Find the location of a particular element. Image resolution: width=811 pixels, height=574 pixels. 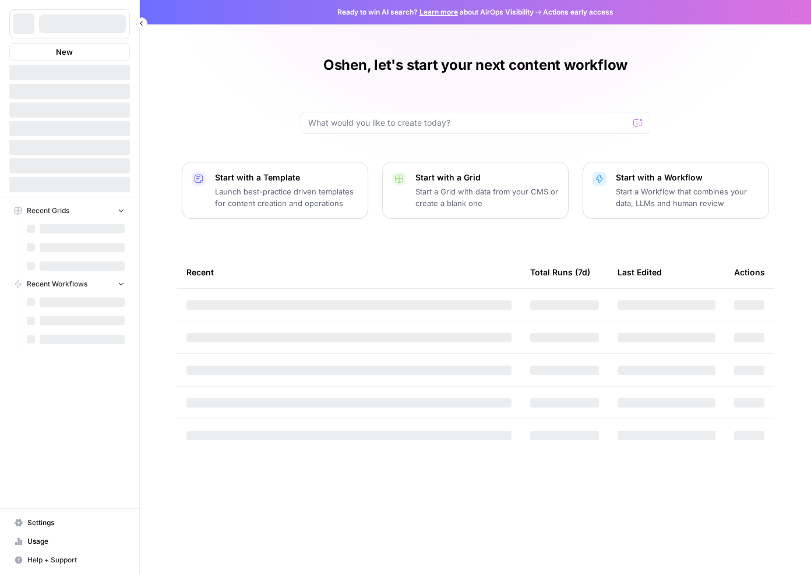

span: Actions early access is located at coordinates (578, 12).